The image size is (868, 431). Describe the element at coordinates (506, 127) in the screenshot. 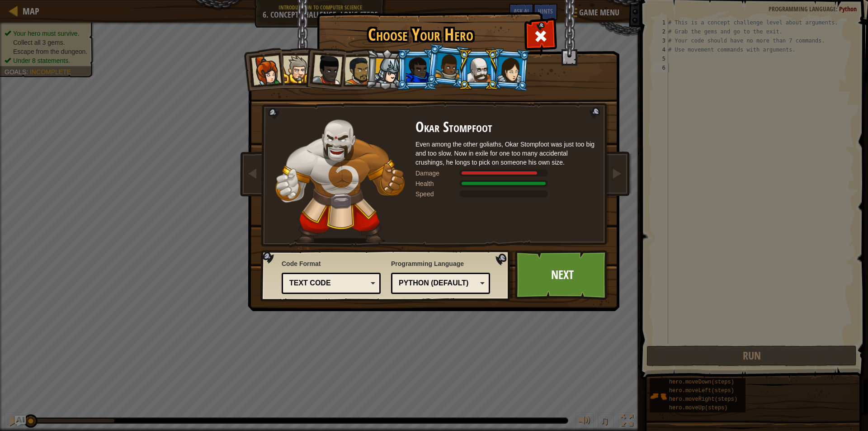

I see `h2: Okar Stompfoot` at that location.